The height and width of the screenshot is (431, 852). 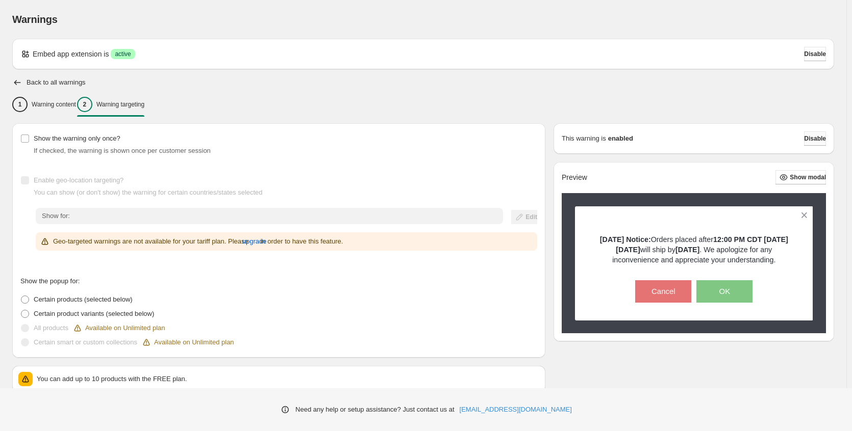 What do you see at coordinates (20, 105) in the screenshot?
I see `div: 1` at bounding box center [20, 105].